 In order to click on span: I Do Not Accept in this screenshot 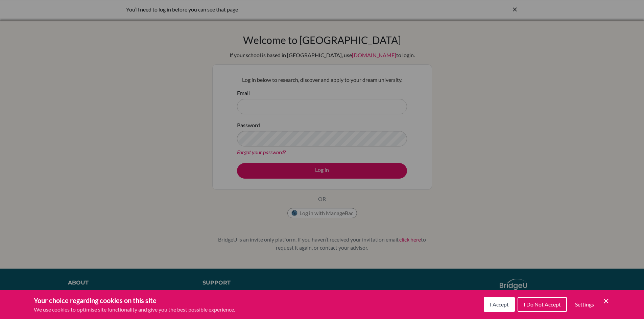, I will do `click(542, 304)`.